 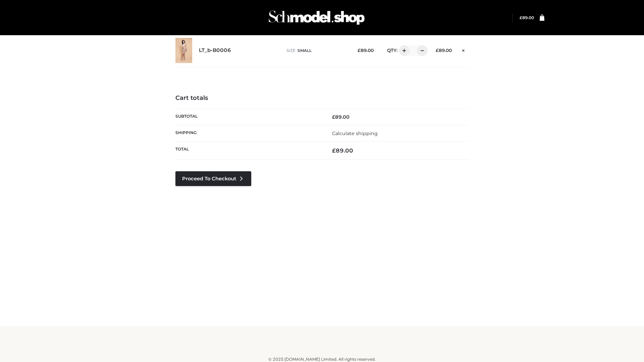 I want to click on img: Schmodel Admin 964, so click(x=316, y=17).